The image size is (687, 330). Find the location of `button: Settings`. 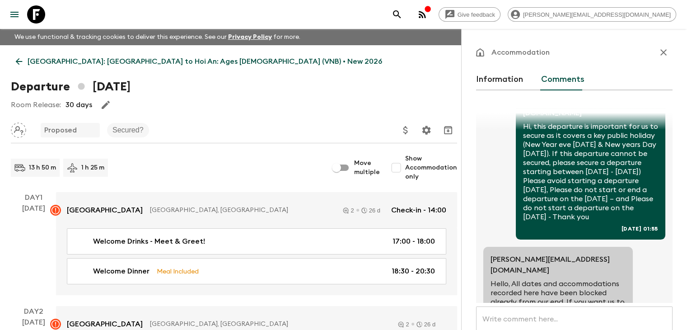

button: Settings is located at coordinates (426, 130).